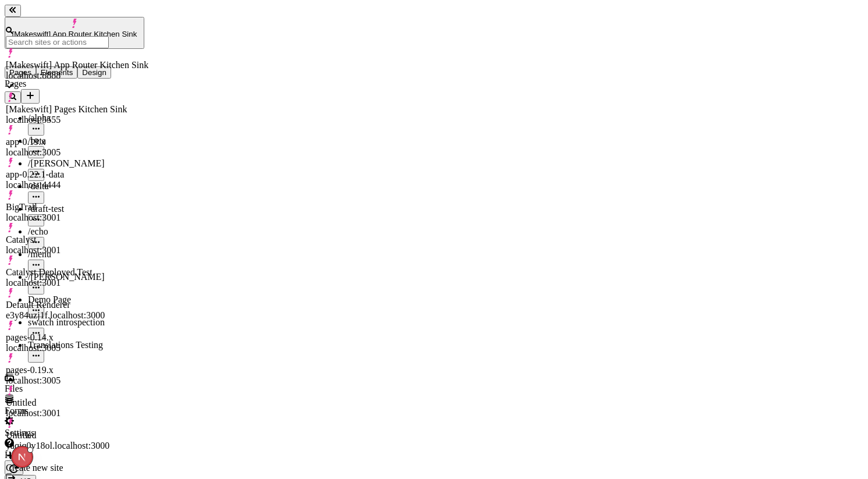 The height and width of the screenshot is (479, 868). What do you see at coordinates (77, 370) in the screenshot?
I see `div: pages-0.19.x` at bounding box center [77, 370].